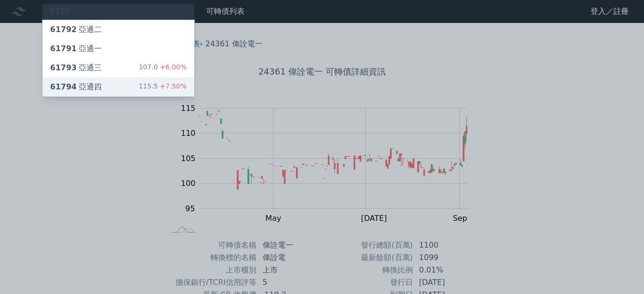  Describe the element at coordinates (76, 30) in the screenshot. I see `div: 亞通二` at that location.